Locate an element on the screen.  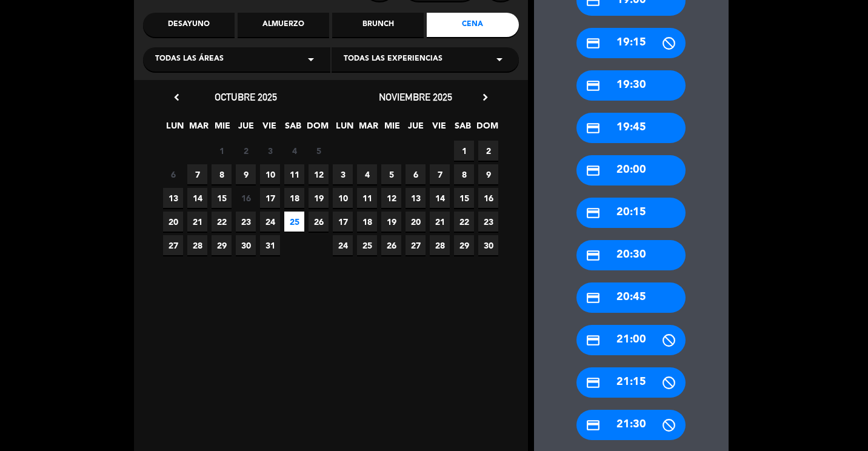
span: 31 is located at coordinates (270, 245).